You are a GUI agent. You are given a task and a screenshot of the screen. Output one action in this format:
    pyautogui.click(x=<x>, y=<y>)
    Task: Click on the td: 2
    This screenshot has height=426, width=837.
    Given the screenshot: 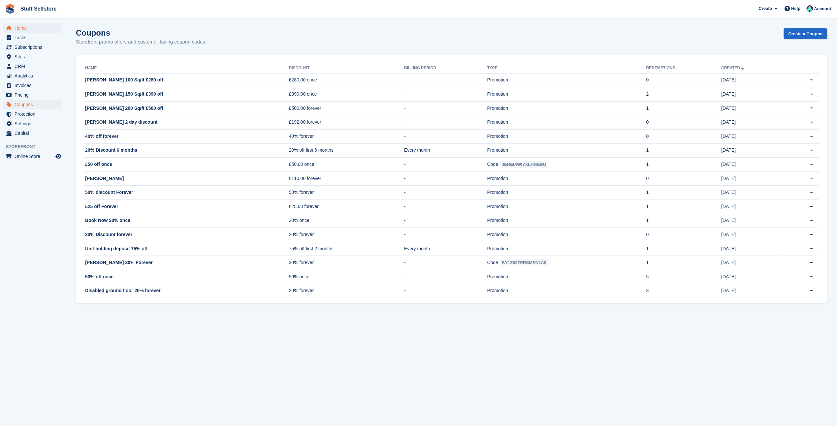 What is the action you would take?
    pyautogui.click(x=683, y=94)
    